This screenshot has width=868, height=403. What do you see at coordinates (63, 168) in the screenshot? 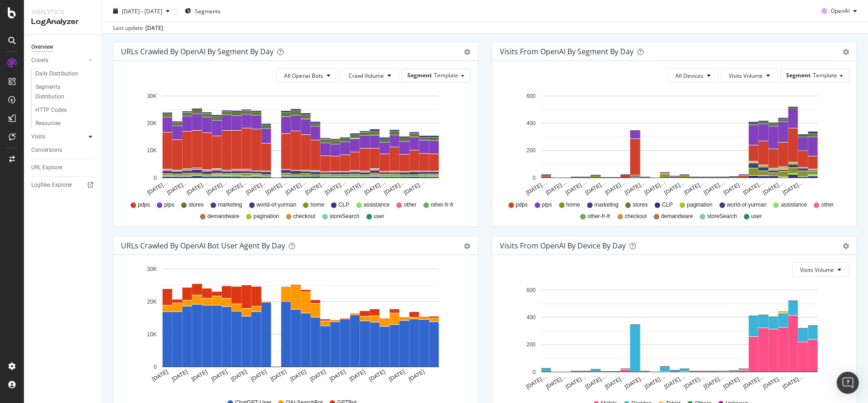
I see `a: URL Explorer` at bounding box center [63, 168].